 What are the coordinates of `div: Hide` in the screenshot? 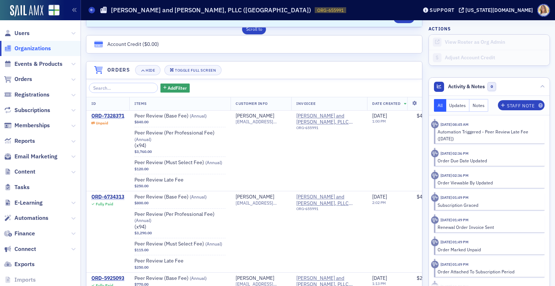 It's located at (150, 70).